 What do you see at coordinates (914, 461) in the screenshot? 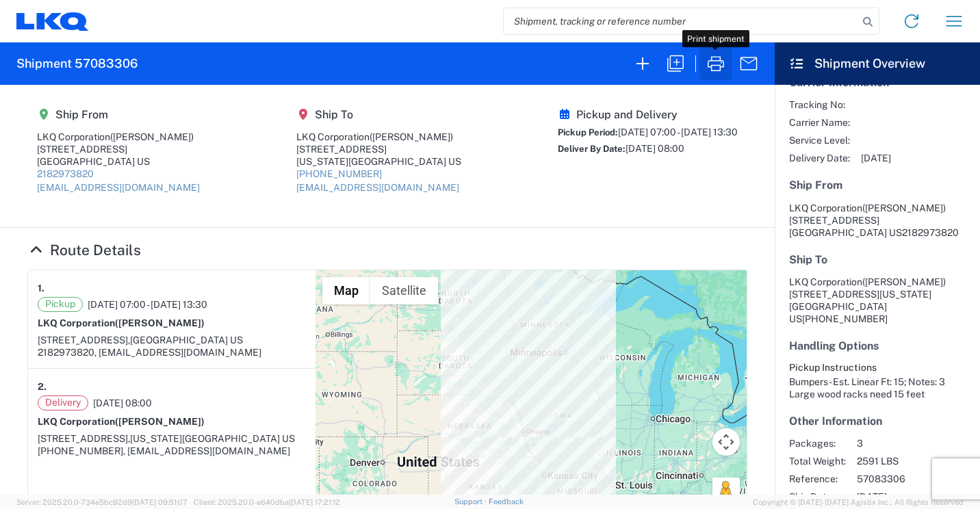
I see `span: 2591 LBS` at bounding box center [914, 461].